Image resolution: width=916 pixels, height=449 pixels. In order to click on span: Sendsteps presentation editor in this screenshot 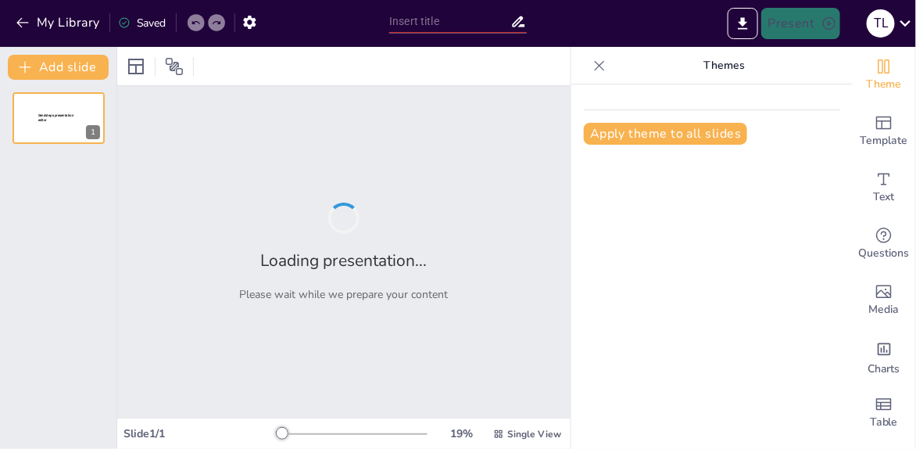, I will do `click(56, 117)`.